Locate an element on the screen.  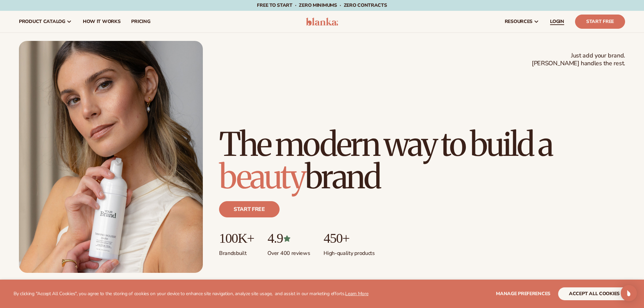
button: accept all cookies is located at coordinates (595, 294).